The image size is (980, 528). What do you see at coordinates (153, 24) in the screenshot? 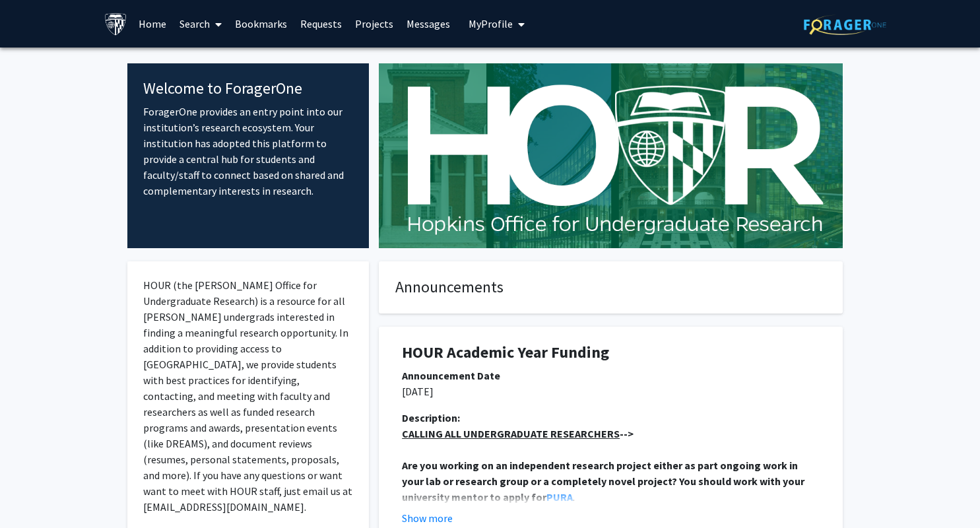
I see `a: Home` at bounding box center [153, 24].